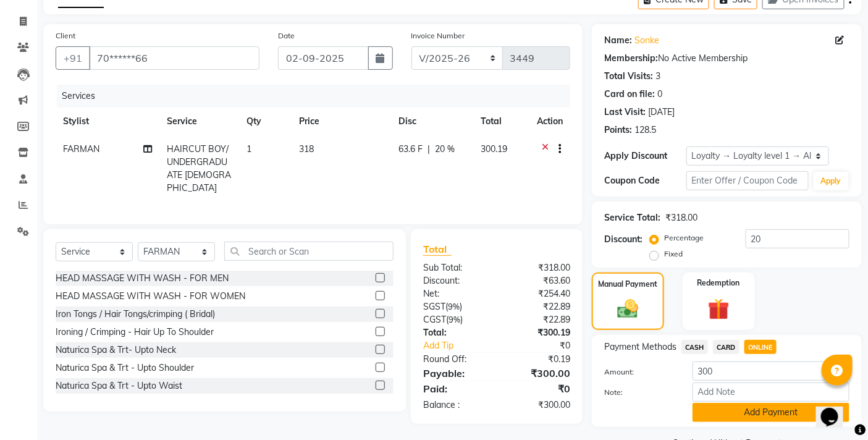 The image size is (868, 440). I want to click on span: 1, so click(249, 149).